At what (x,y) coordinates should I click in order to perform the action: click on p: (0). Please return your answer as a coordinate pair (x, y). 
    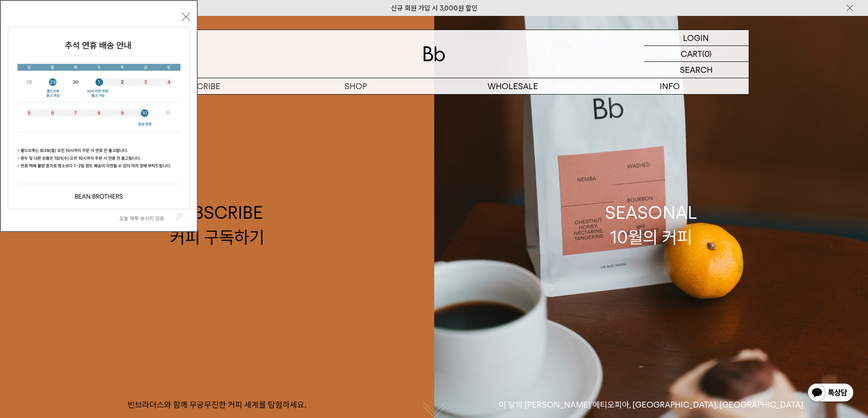
    Looking at the image, I should click on (706, 53).